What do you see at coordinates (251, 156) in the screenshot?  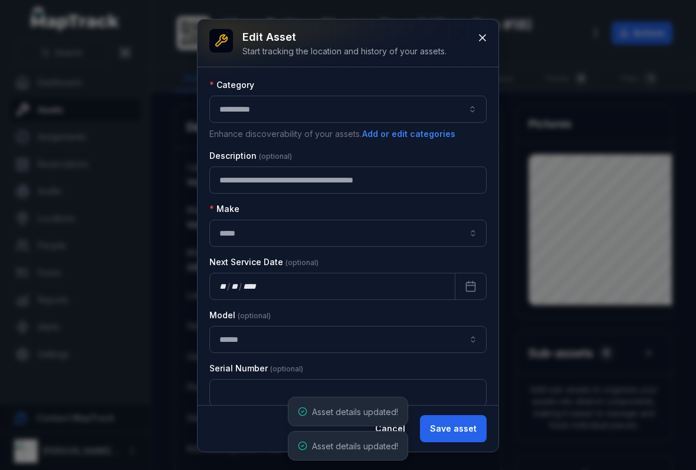 I see `label: Description` at bounding box center [251, 156].